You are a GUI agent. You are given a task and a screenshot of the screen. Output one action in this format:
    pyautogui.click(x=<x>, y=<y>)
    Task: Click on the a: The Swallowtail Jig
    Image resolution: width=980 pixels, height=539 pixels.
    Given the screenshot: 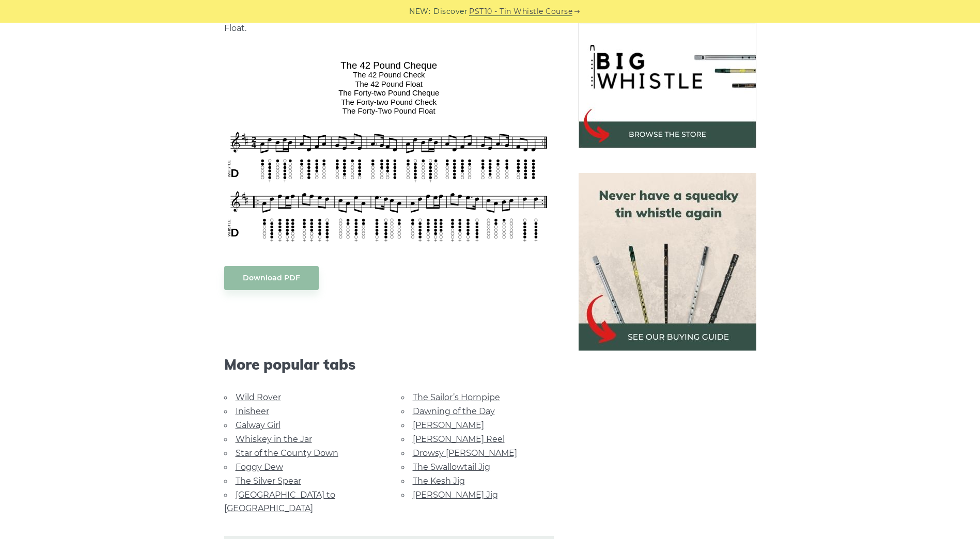 What is the action you would take?
    pyautogui.click(x=451, y=467)
    